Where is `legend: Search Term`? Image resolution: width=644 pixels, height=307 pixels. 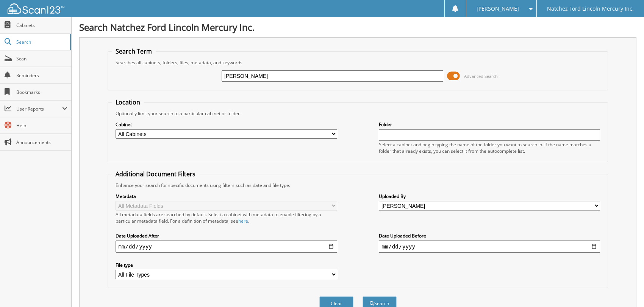 legend: Search Term is located at coordinates (134, 52).